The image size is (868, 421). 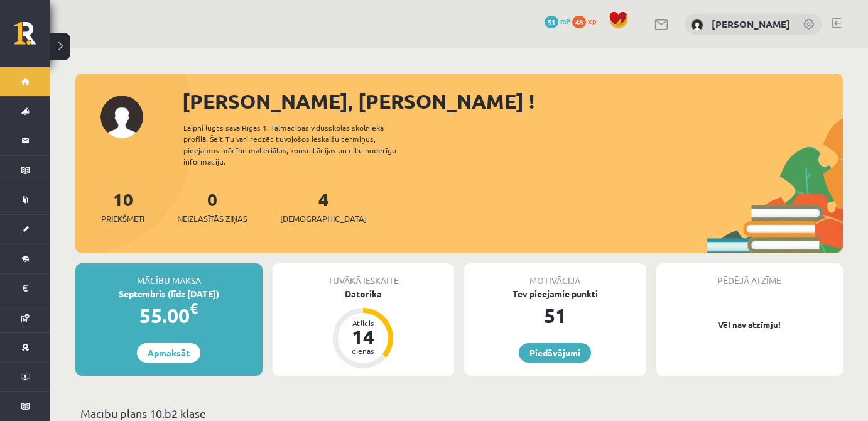 What do you see at coordinates (122, 206) in the screenshot?
I see `a: 10Priekšmeti` at bounding box center [122, 206].